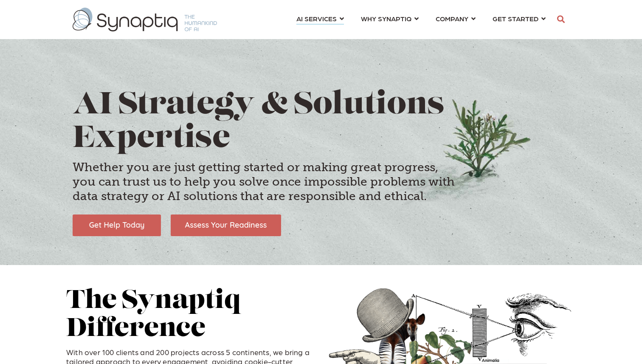 Image resolution: width=642 pixels, height=364 pixels. Describe the element at coordinates (516, 19) in the screenshot. I see `span: GET STARTED` at that location.